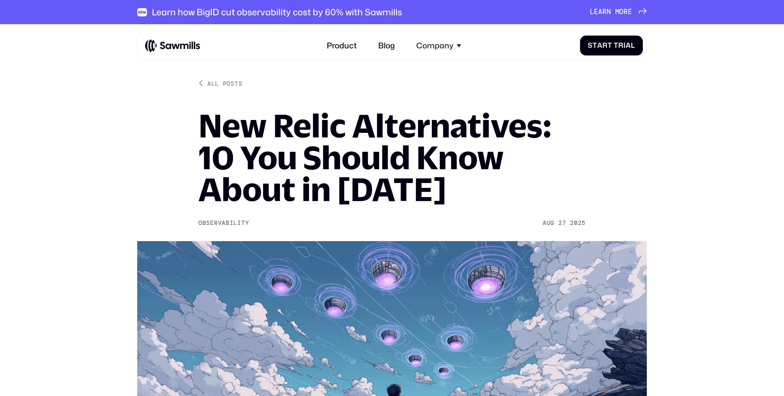 The image size is (784, 396). Describe the element at coordinates (611, 45) in the screenshot. I see `a: StartTrial` at that location.